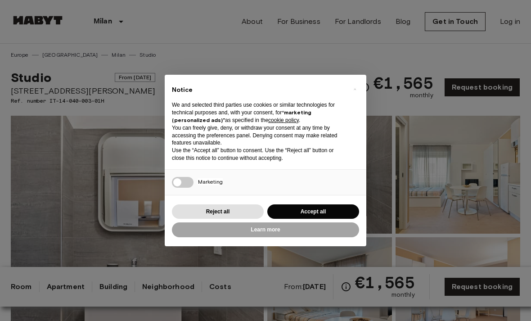 This screenshot has height=321, width=531. Describe the element at coordinates (242, 116) in the screenshot. I see `strong: “marketing (personalized ads)”` at that location.